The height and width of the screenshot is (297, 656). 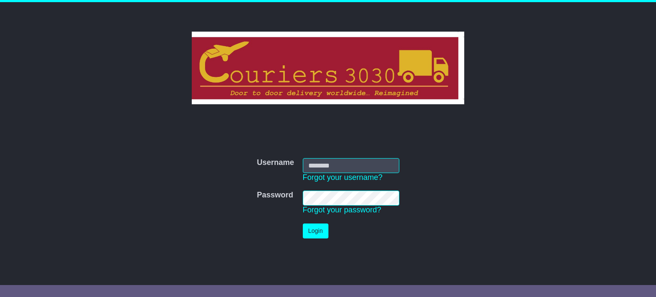 What do you see at coordinates (342, 177) in the screenshot?
I see `a: Forgot your username?` at bounding box center [342, 177].